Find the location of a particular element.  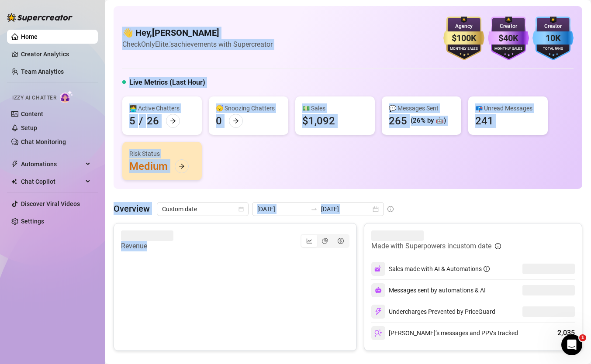

a: Team Analytics is located at coordinates (43, 72).